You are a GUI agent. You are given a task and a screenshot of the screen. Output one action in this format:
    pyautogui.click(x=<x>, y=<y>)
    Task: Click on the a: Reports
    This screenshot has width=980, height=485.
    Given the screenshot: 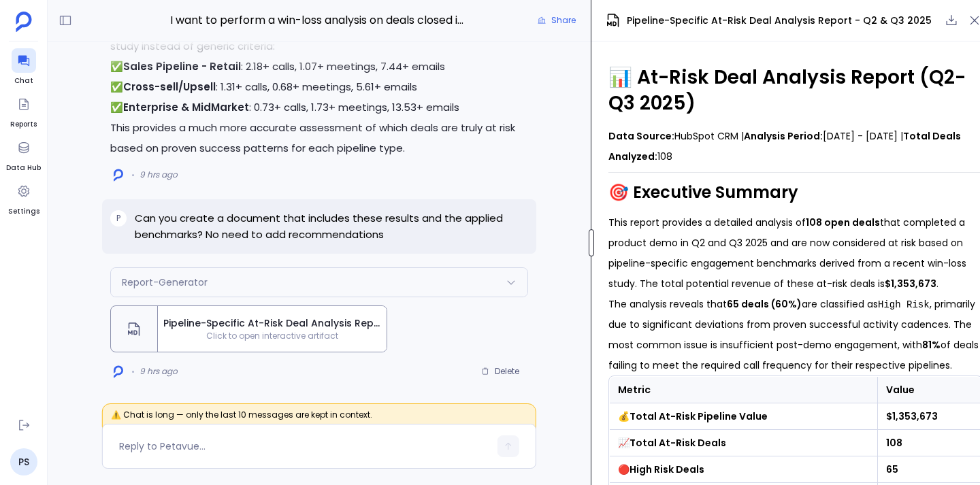 What is the action you would take?
    pyautogui.click(x=23, y=111)
    